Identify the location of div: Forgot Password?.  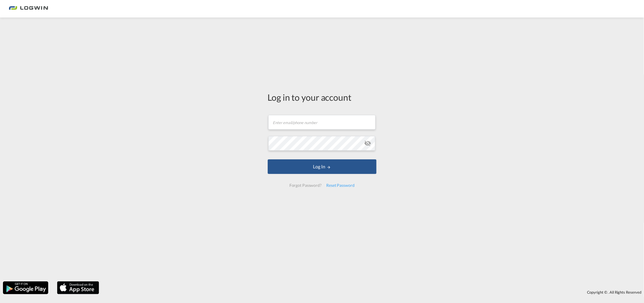
(306, 185).